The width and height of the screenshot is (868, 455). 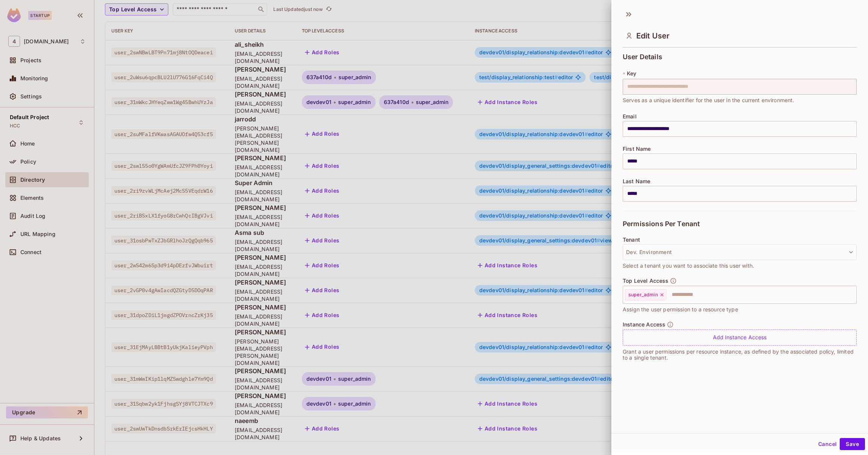 What do you see at coordinates (636, 182) in the screenshot?
I see `span: Last Name` at bounding box center [636, 182].